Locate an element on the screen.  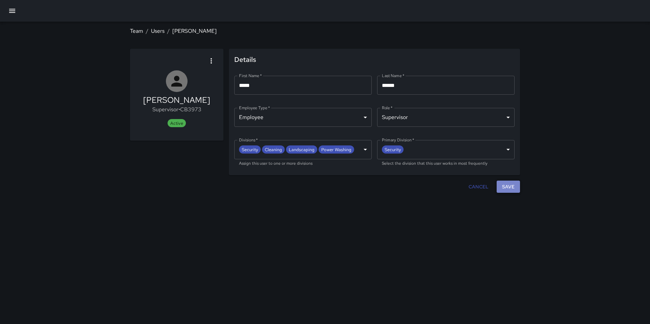
label: Employee Type is located at coordinates (254, 108).